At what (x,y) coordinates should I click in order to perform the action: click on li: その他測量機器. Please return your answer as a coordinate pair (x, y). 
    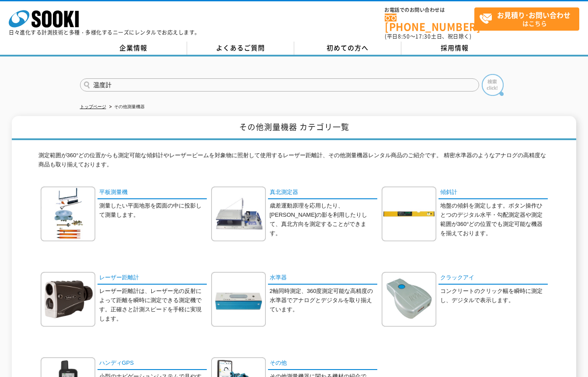
    Looking at the image, I should click on (126, 107).